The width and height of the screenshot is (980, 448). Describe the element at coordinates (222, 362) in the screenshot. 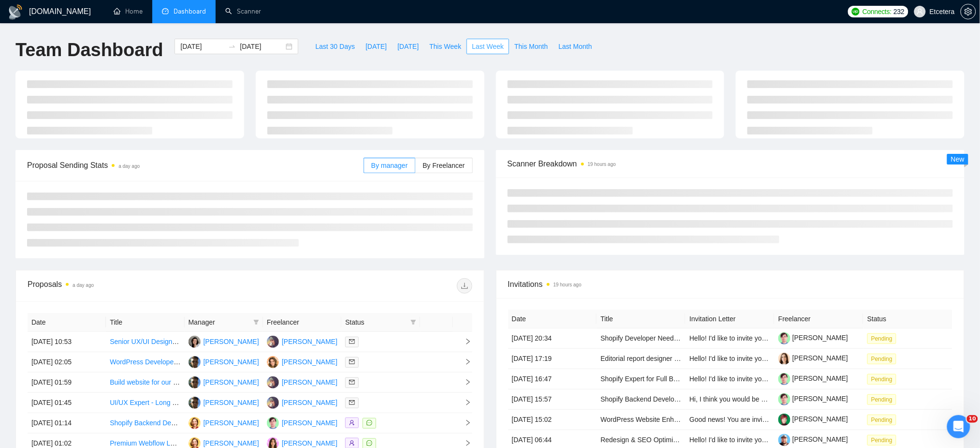

I see `a: WordPress Developer Needed for Ongoing Maintenance and Development` at that location.